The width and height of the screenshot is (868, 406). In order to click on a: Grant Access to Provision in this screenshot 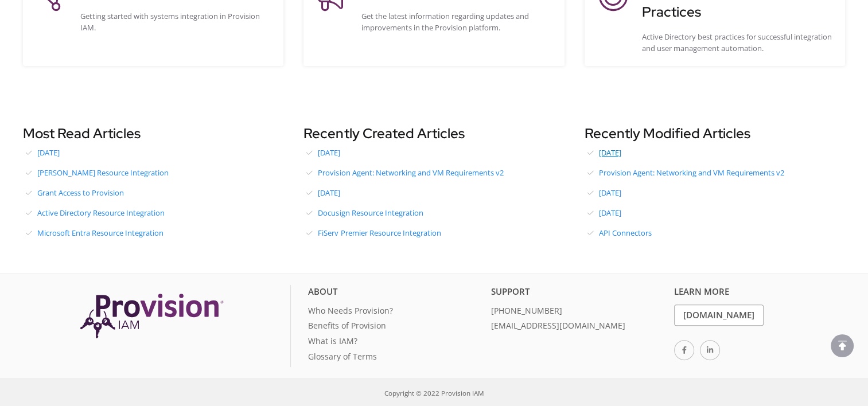, I will do `click(153, 193)`.